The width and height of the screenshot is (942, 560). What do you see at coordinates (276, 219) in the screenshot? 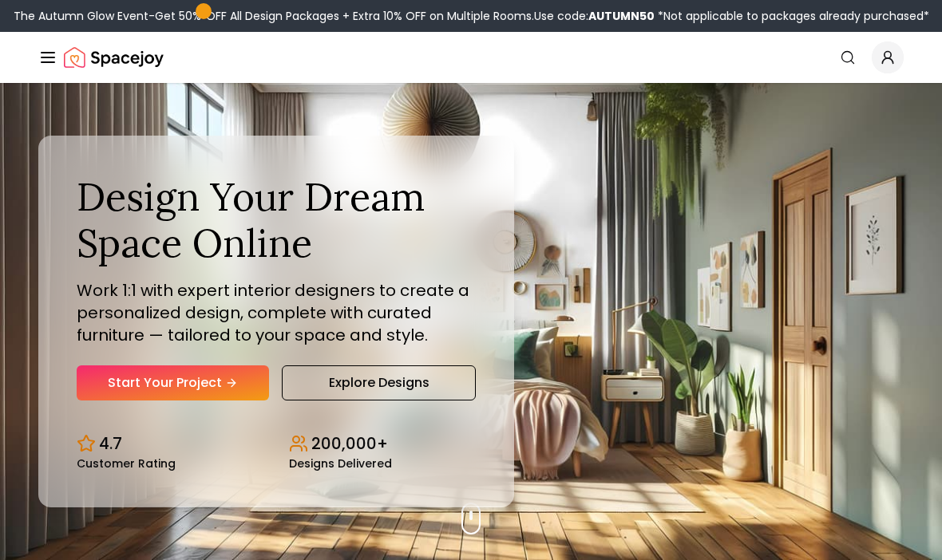
I see `h1: Design Your Dream Space Online` at bounding box center [276, 219].